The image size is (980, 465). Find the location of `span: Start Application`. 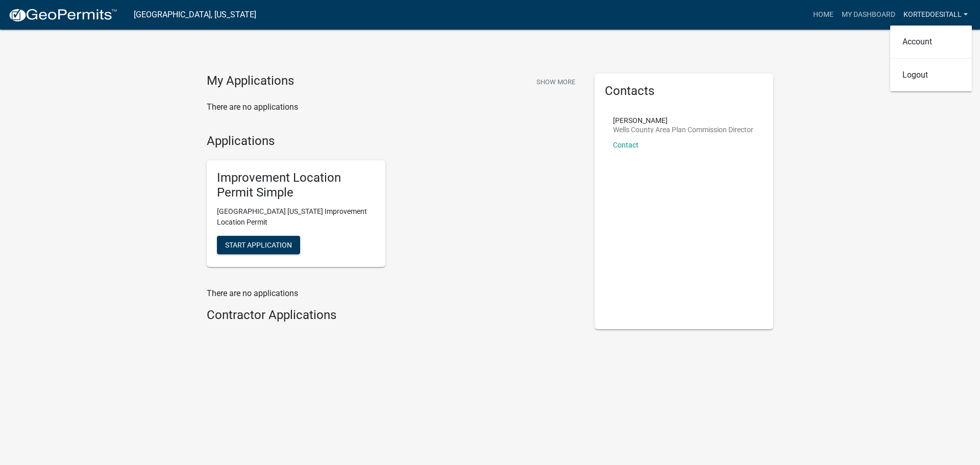

span: Start Application is located at coordinates (258, 245).